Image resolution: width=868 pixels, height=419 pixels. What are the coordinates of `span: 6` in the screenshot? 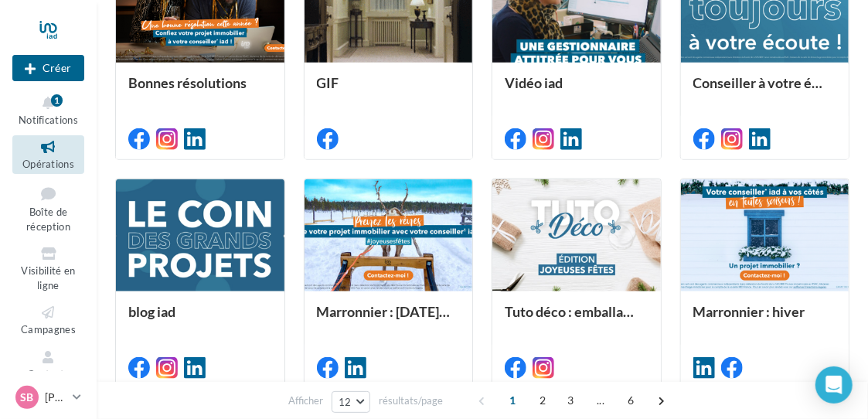 It's located at (631, 400).